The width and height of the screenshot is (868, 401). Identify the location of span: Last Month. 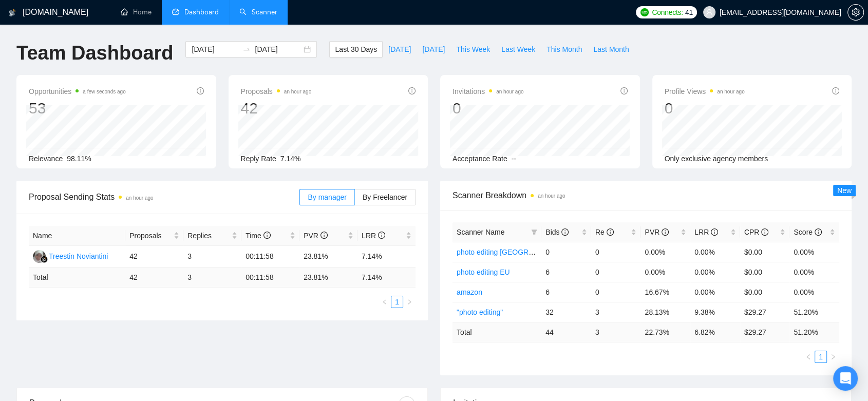
(611, 49).